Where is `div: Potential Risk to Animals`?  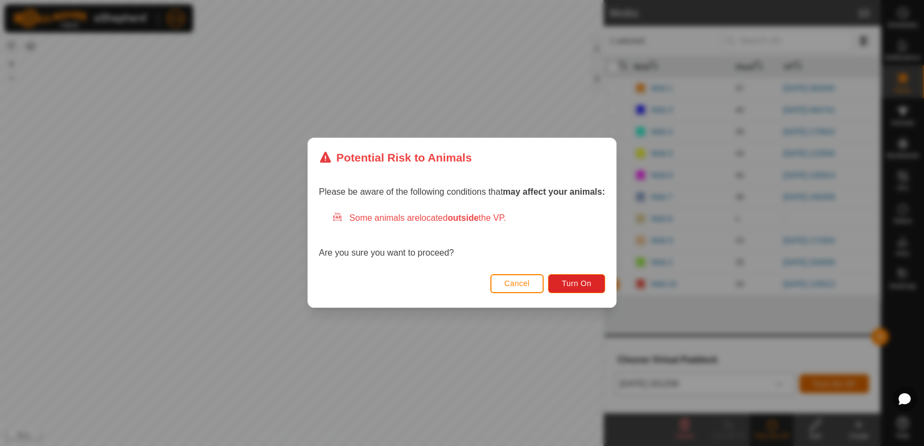 div: Potential Risk to Animals is located at coordinates (395, 157).